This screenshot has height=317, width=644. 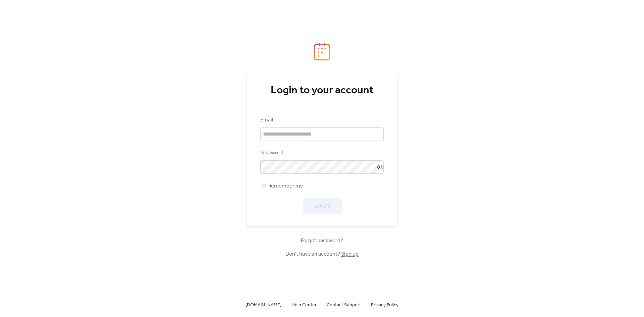 What do you see at coordinates (350, 254) in the screenshot?
I see `a: Sign up` at bounding box center [350, 254].